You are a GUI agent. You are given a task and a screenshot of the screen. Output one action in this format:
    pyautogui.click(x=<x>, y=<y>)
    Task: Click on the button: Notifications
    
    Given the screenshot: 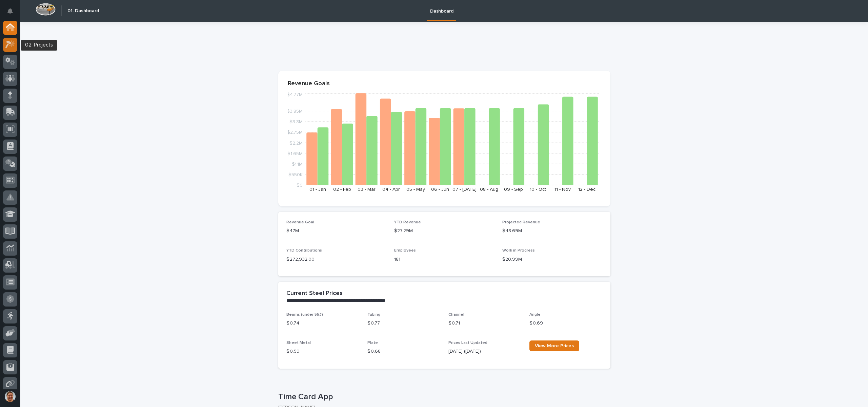 What is the action you would take?
    pyautogui.click(x=10, y=11)
    